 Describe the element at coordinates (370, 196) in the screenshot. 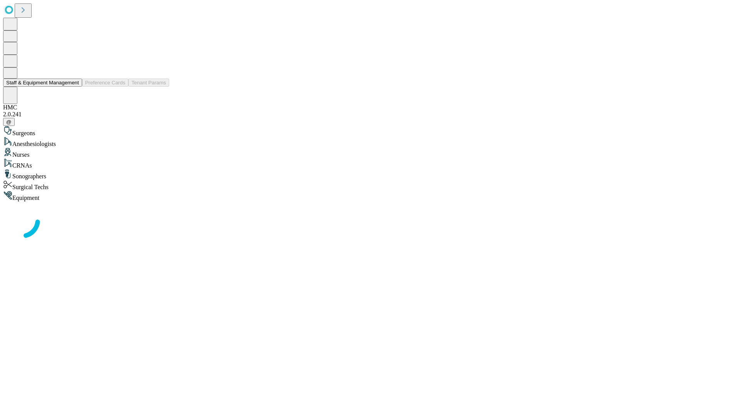

I see `div: Equipment` at that location.